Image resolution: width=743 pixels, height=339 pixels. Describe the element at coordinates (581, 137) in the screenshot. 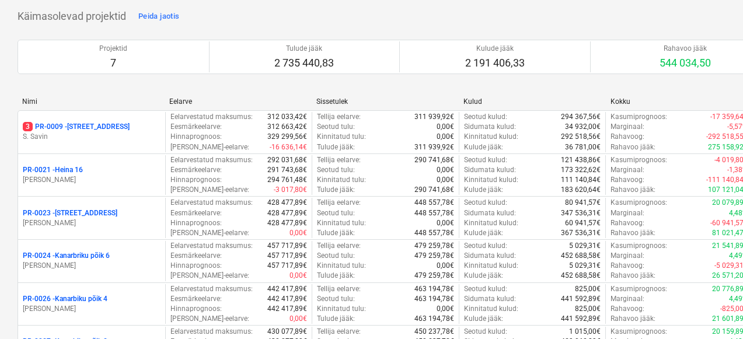

I see `p: 292 518,56€` at that location.